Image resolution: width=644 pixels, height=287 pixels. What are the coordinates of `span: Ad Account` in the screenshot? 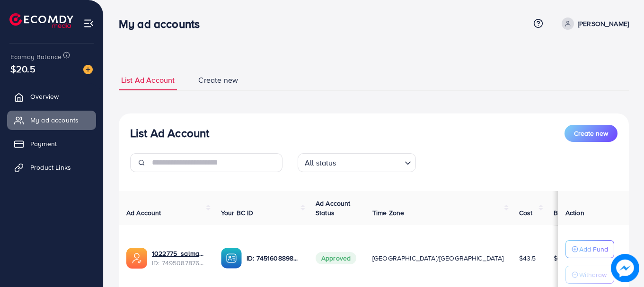 It's located at (144, 213).